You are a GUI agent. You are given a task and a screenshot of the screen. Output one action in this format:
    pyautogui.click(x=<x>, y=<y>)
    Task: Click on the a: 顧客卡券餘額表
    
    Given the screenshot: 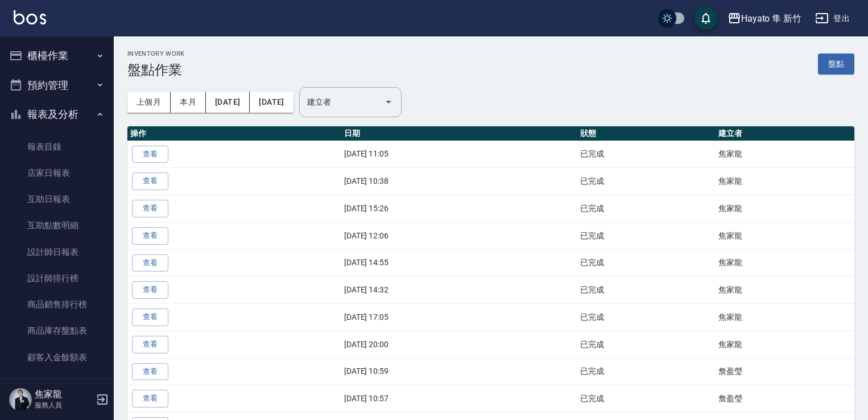 What is the action you would take?
    pyautogui.click(x=57, y=383)
    